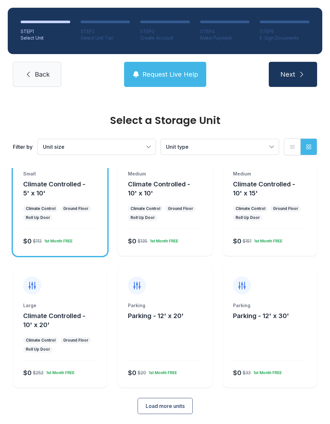  I want to click on div: $151, so click(247, 241).